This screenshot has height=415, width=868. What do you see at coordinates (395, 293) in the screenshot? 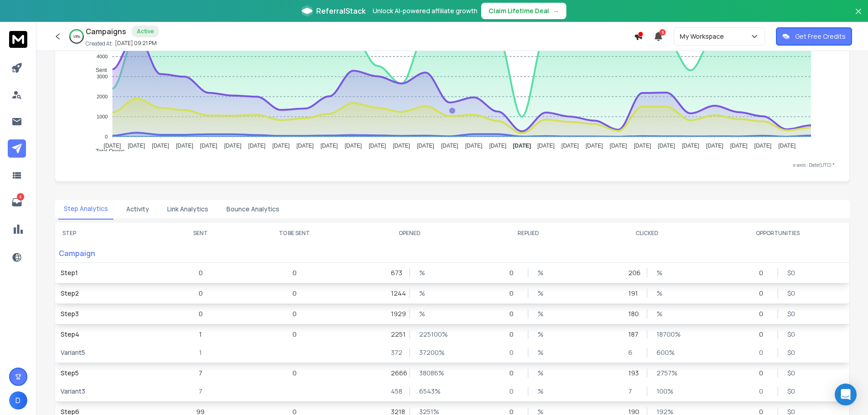
I see `p: 1244` at bounding box center [395, 293].